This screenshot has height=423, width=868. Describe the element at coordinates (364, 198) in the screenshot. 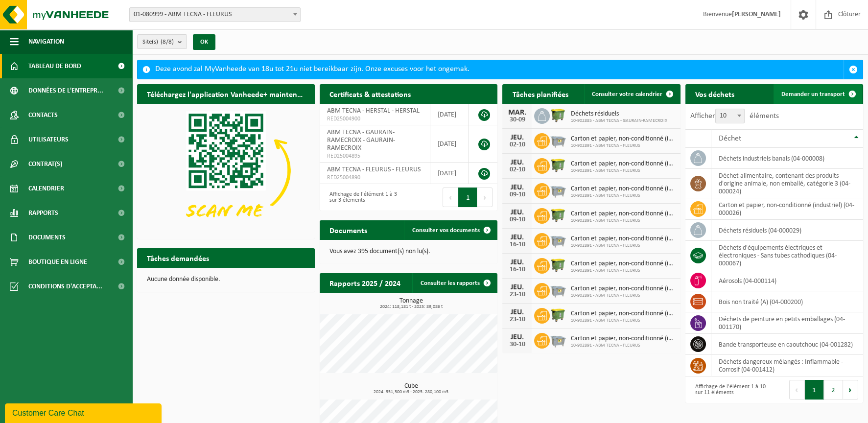

I see `div: Affichage de l'élément 1 à 3 sur 3 éléments` at that location.